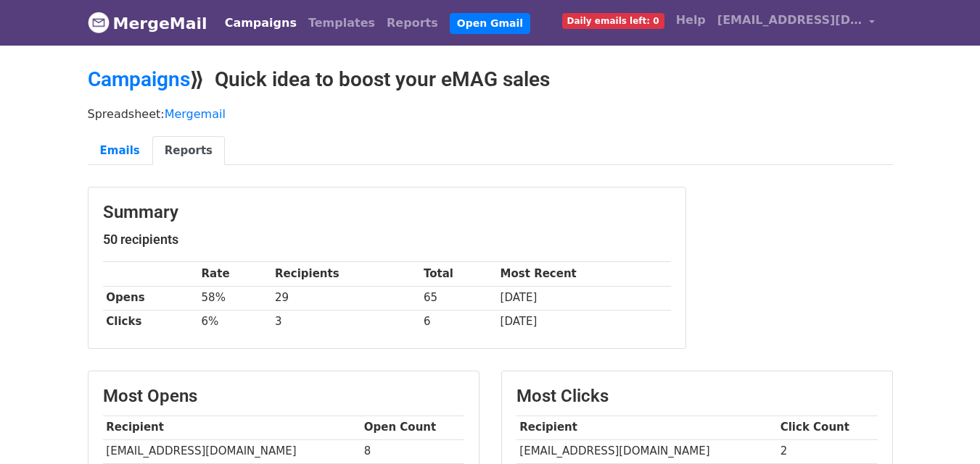 The image size is (980, 464). What do you see at coordinates (489, 23) in the screenshot?
I see `a: Open Gmail` at bounding box center [489, 23].